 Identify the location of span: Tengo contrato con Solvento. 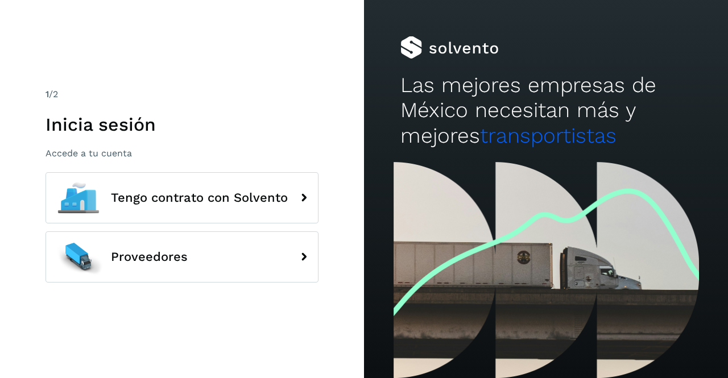
(199, 198).